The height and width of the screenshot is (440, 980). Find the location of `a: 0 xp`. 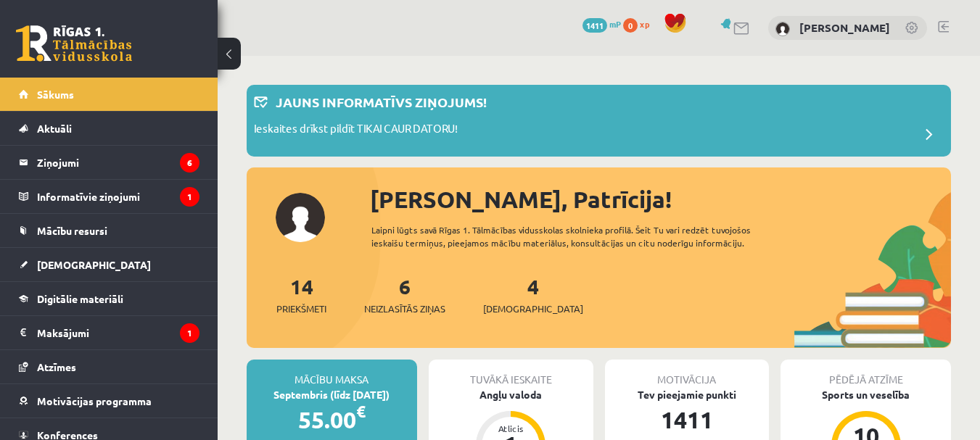

a: 0 xp is located at coordinates (640, 24).